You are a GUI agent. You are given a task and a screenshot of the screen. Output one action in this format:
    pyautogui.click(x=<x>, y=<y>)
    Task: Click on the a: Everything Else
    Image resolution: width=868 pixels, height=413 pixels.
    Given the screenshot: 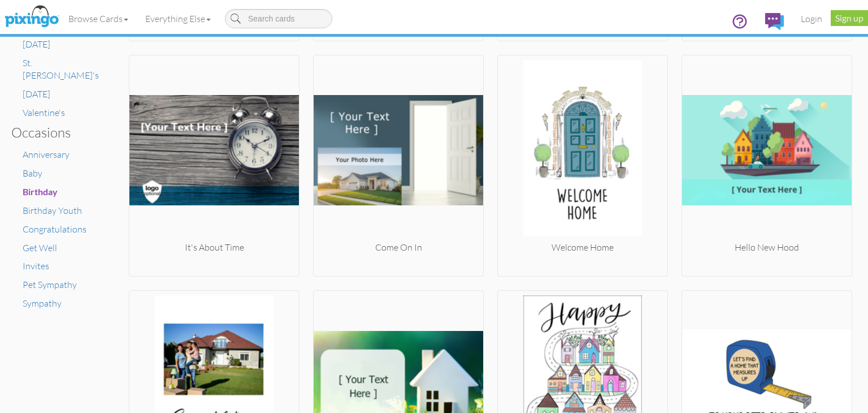 What is the action you would take?
    pyautogui.click(x=178, y=19)
    